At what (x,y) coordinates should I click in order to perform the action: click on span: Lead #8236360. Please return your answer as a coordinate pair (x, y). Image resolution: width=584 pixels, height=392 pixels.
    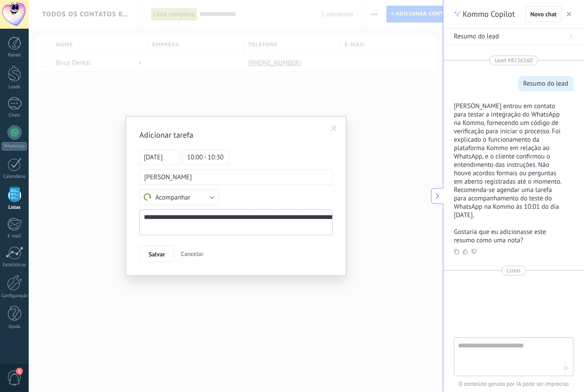
    Looking at the image, I should click on (514, 60).